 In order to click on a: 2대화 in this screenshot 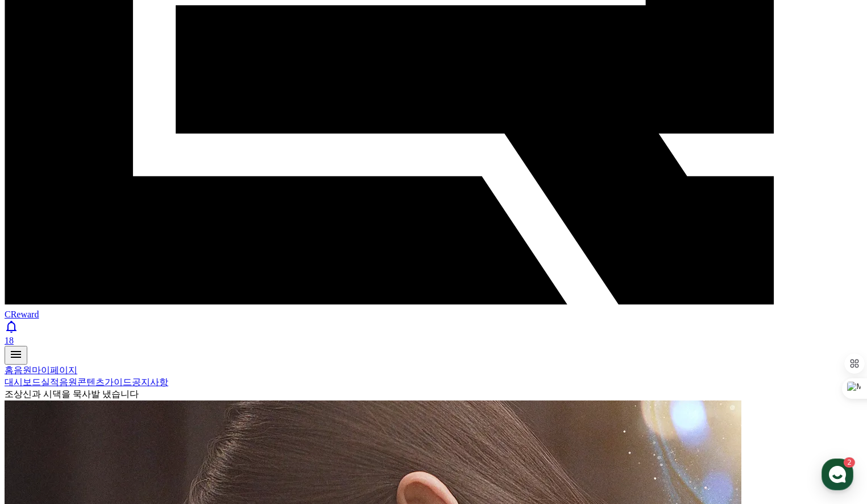, I will do `click(111, 375)`.